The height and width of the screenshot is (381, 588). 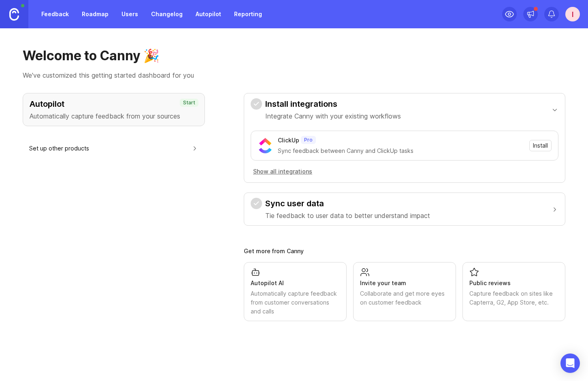 I want to click on button: Set up other products, so click(x=114, y=148).